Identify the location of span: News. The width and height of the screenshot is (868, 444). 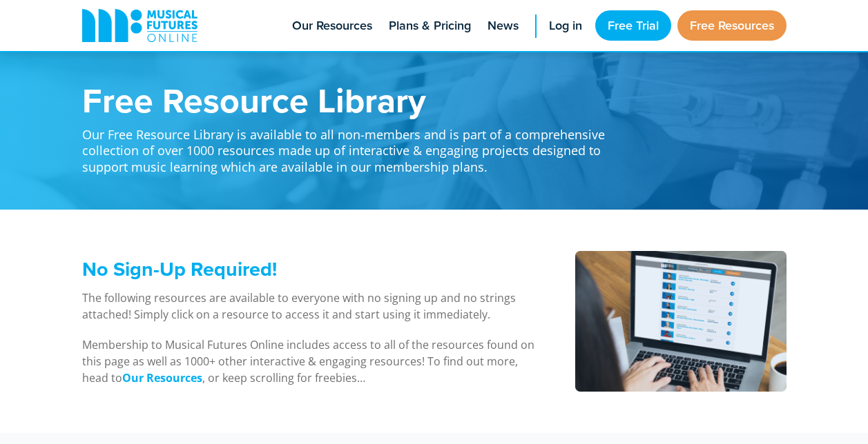
(503, 26).